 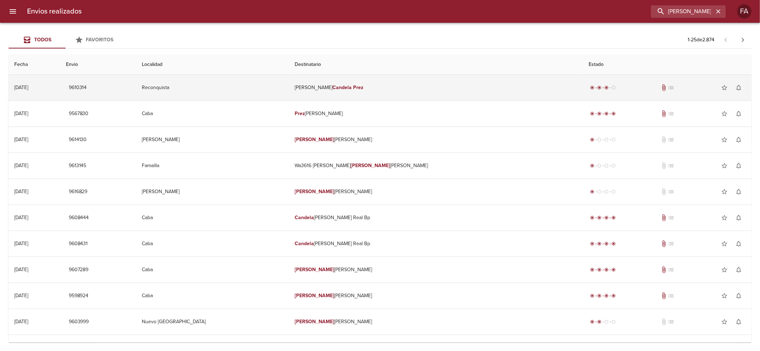 What do you see at coordinates (78, 166) in the screenshot?
I see `span: 9613145` at bounding box center [78, 166].